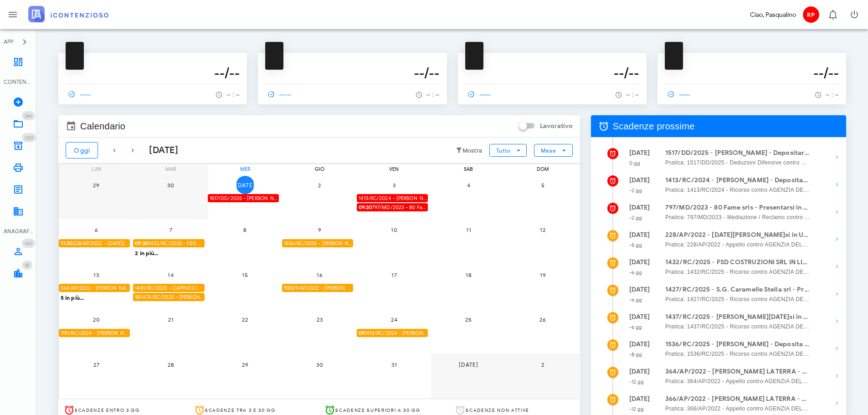  Describe the element at coordinates (542, 319) in the screenshot. I see `button: 26` at that location.